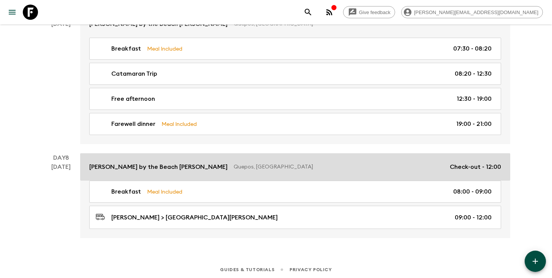  I want to click on p: 07:30 - 08:20, so click(472, 49).